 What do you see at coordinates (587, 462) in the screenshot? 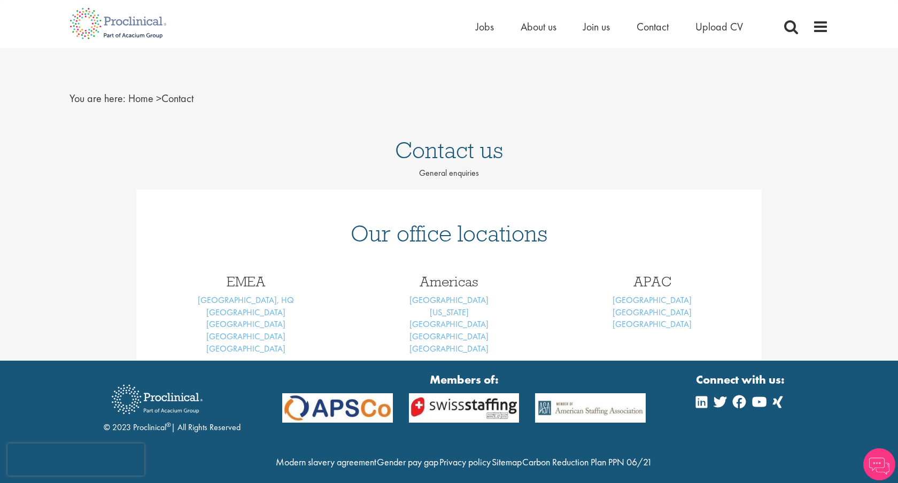
I see `a: Carbon Reduction Plan PPN 06/21` at bounding box center [587, 462].